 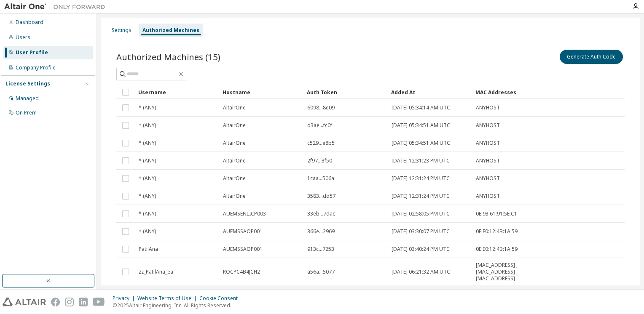 What do you see at coordinates (319, 161) in the screenshot?
I see `span: 2f97...3f50` at bounding box center [319, 161].